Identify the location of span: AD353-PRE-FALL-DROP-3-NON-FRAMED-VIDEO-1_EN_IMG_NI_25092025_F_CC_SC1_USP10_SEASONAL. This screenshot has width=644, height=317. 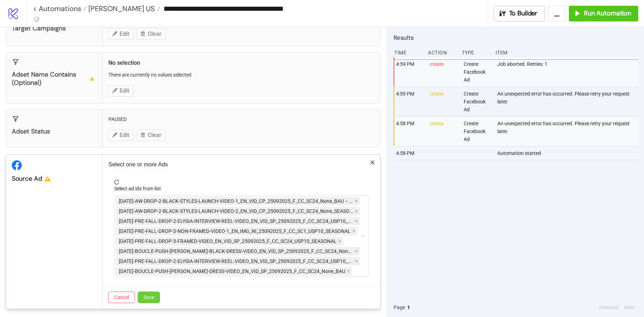
(237, 231).